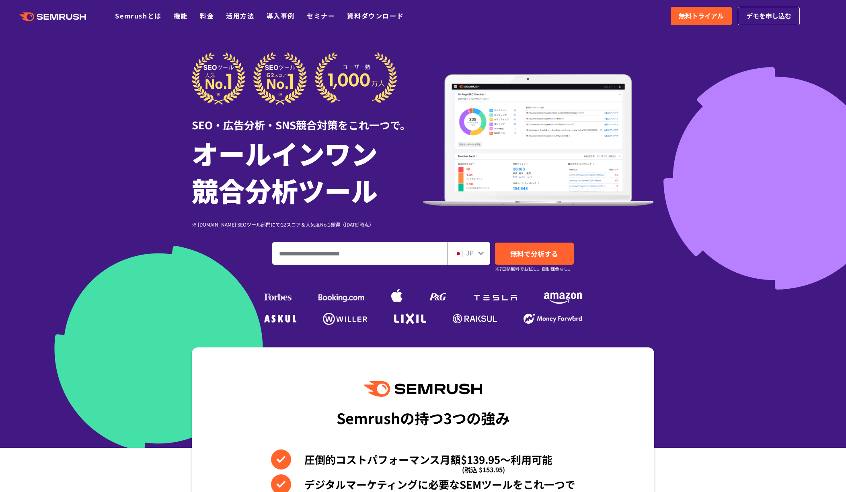 The image size is (846, 492). Describe the element at coordinates (423, 389) in the screenshot. I see `img: Semrush` at that location.